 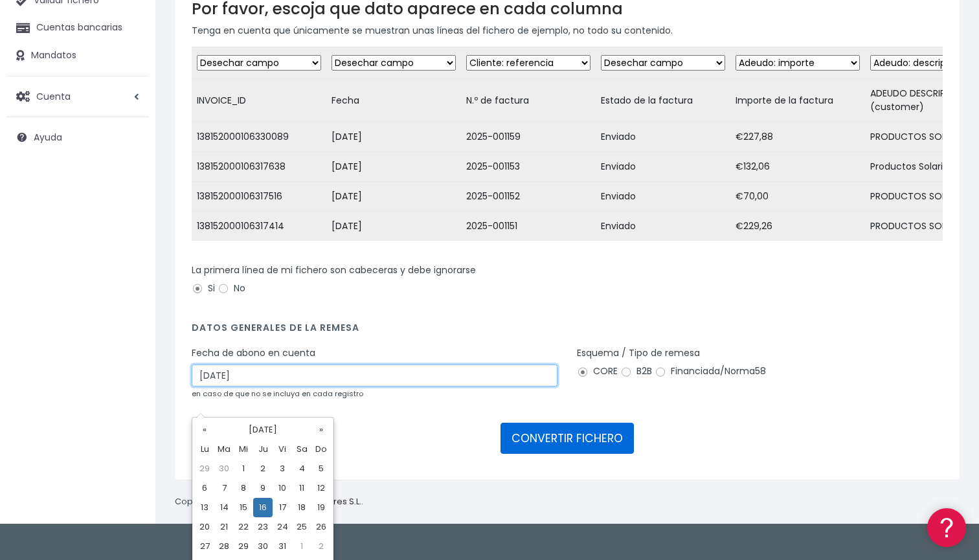 What do you see at coordinates (205, 546) in the screenshot?
I see `td: 27` at bounding box center [205, 546].